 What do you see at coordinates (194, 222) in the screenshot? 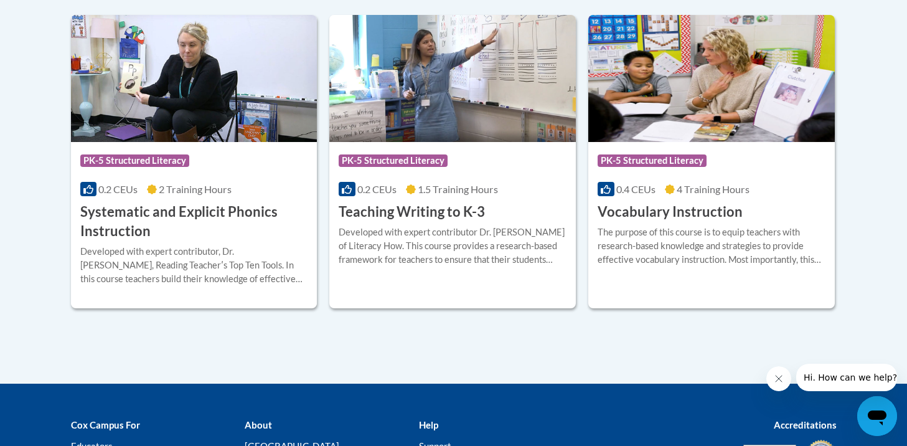
I see `h3: Systematic and Explicit Phonics Instruction` at bounding box center [194, 222].